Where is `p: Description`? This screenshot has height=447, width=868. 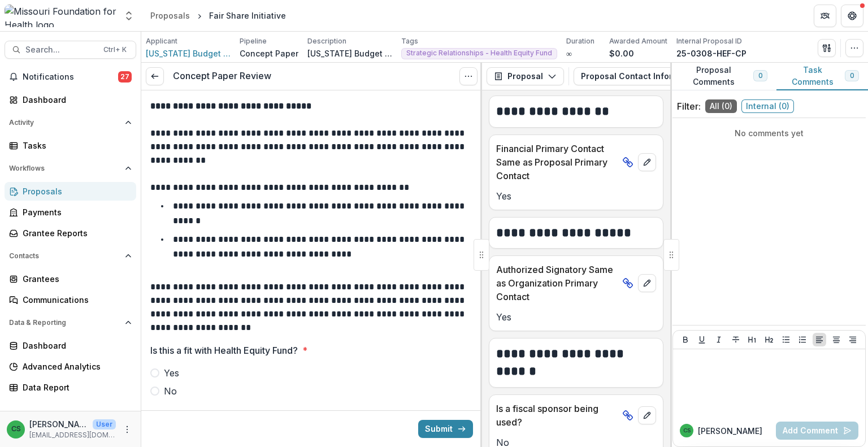 p: Description is located at coordinates (327, 41).